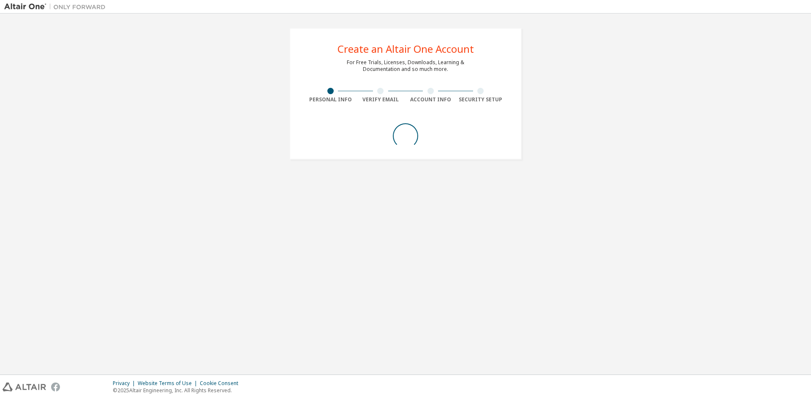  What do you see at coordinates (221, 384) in the screenshot?
I see `div: Cookie Consent` at bounding box center [221, 384].